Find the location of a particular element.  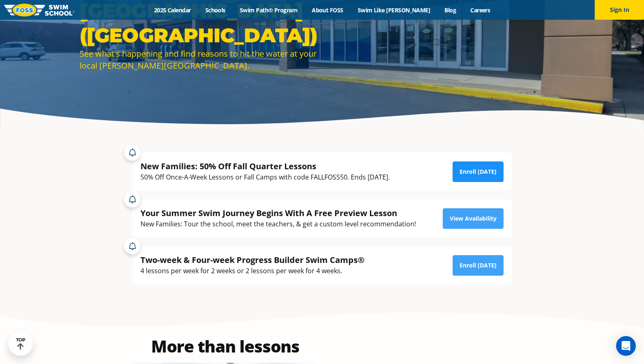

div: TOP is located at coordinates (21, 343).